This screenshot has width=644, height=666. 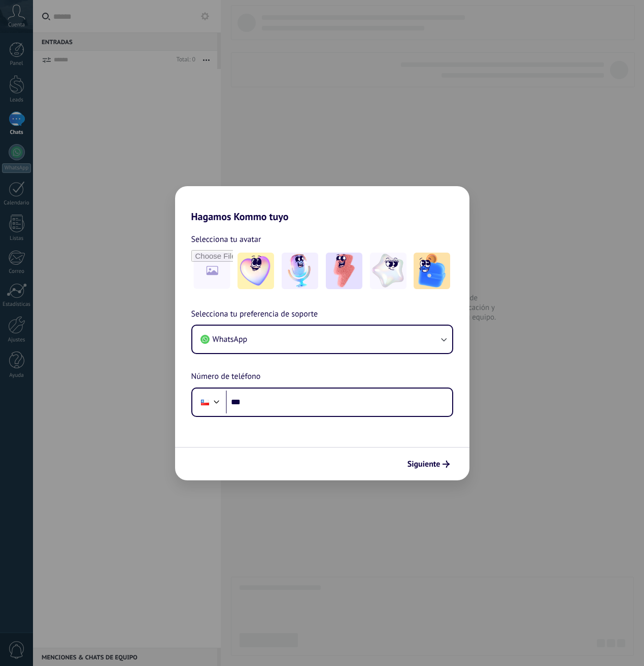 I want to click on img: -5.jpeg, so click(x=432, y=271).